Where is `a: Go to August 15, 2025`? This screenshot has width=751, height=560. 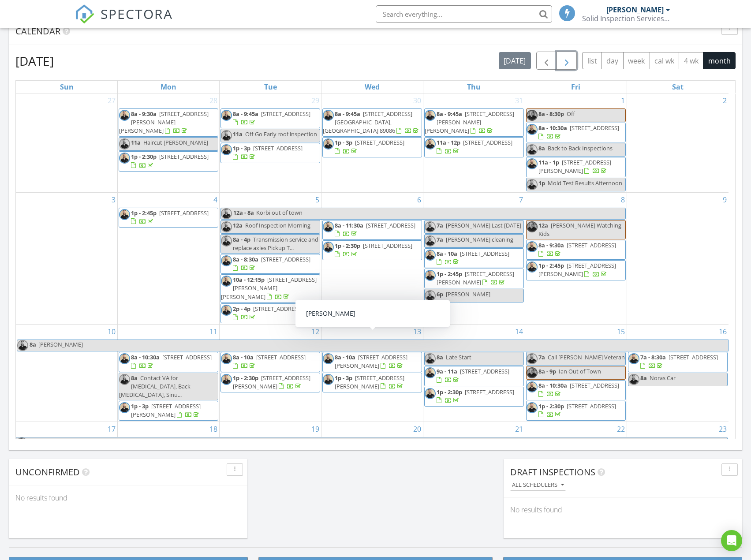
a: Go to August 15, 2025 is located at coordinates (621, 332).